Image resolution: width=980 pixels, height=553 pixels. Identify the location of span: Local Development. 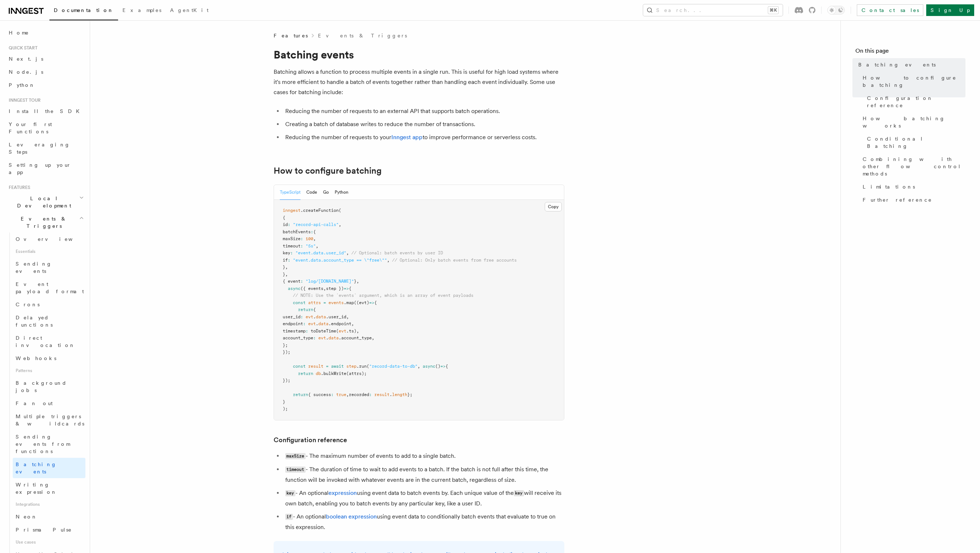
(42, 202).